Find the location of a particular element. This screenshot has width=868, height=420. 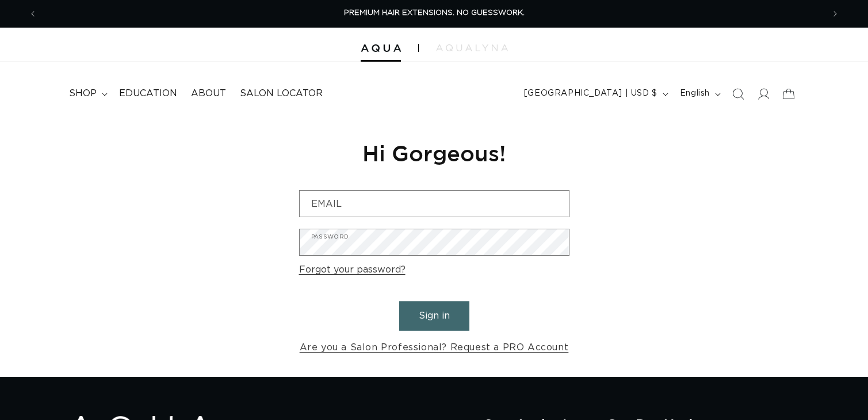

span: About is located at coordinates (209, 93).